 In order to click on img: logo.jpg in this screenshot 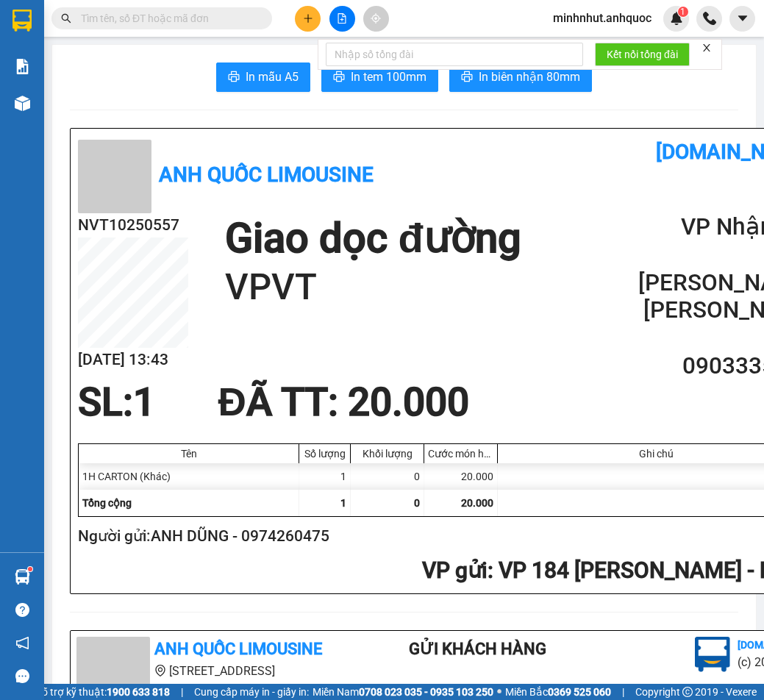, I will do `click(712, 655)`.